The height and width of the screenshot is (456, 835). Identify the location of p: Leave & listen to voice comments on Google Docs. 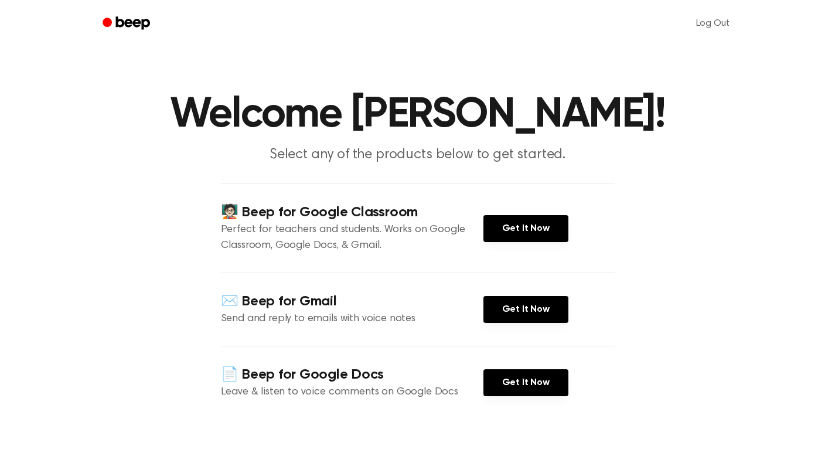
(352, 392).